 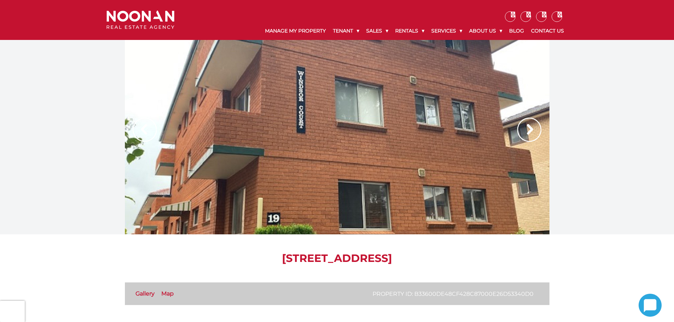 What do you see at coordinates (167, 294) in the screenshot?
I see `a: Map` at bounding box center [167, 294].